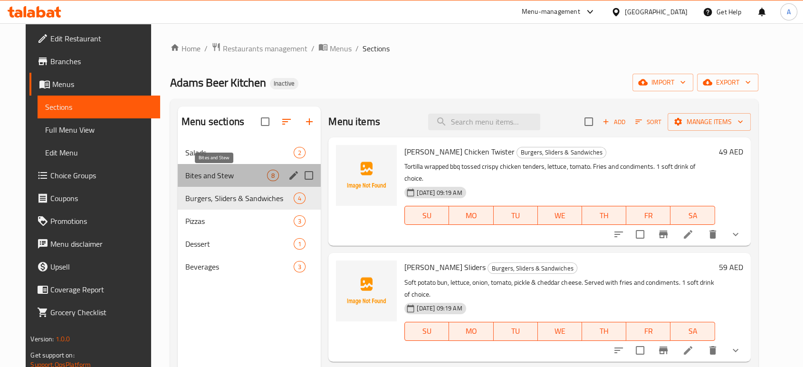  I want to click on span: export, so click(727, 82).